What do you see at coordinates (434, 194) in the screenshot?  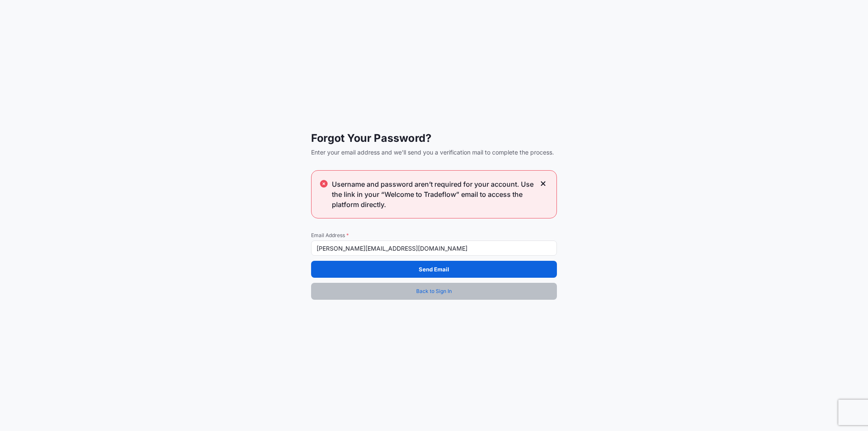 I see `span: Username and password aren’t required for your account. Use the link in your “Welcome to Tradeflo...` at bounding box center [434, 194].